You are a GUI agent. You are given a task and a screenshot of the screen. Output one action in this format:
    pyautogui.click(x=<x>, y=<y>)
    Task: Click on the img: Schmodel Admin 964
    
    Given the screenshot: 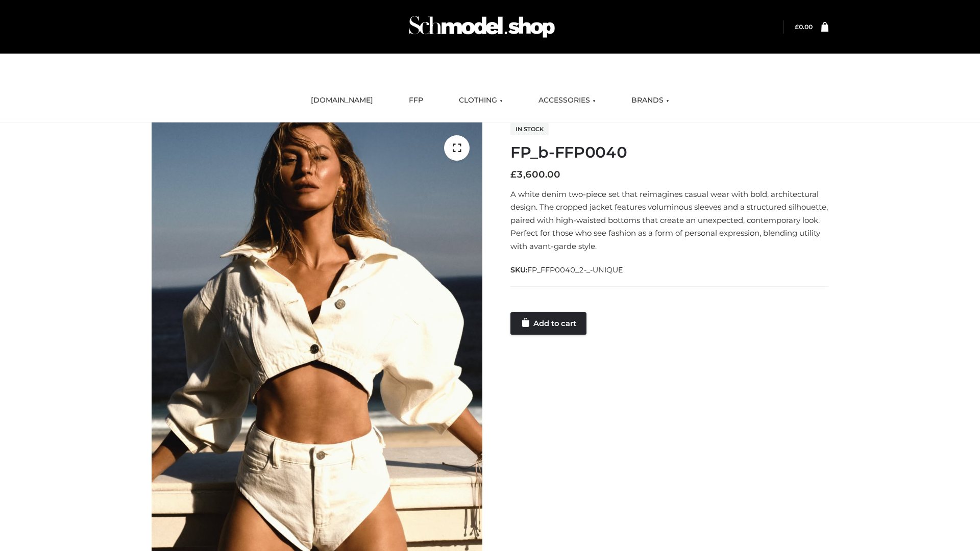 What is the action you would take?
    pyautogui.click(x=482, y=26)
    